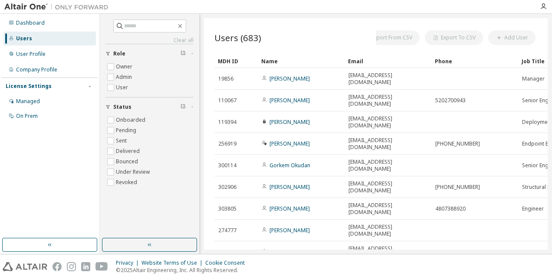 Image resolution: width=552 pixels, height=279 pixels. I want to click on a: Clear all, so click(149, 40).